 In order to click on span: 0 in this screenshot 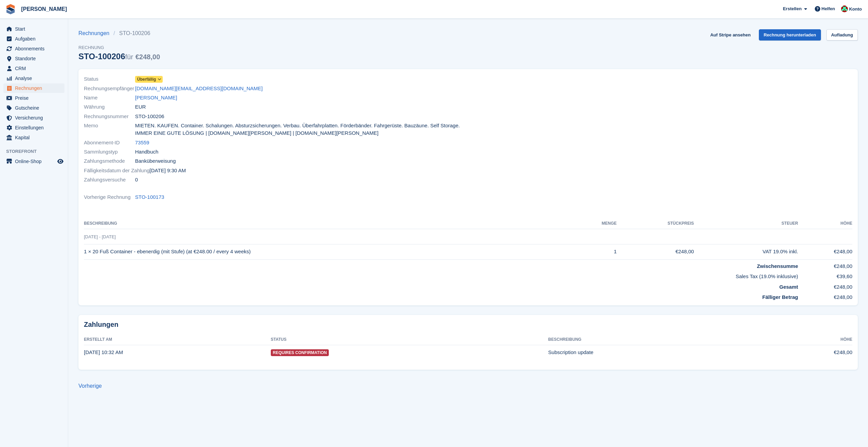, I will do `click(136, 180)`.